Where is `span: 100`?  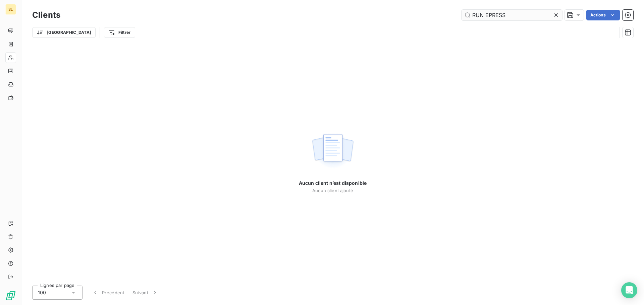
span: 100 is located at coordinates (42, 293).